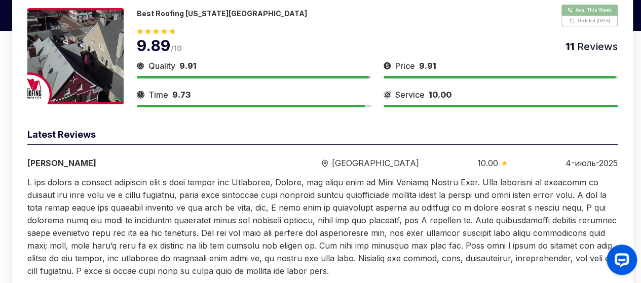 This screenshot has width=641, height=283. What do you see at coordinates (153, 46) in the screenshot?
I see `span: 9.89` at bounding box center [153, 46].